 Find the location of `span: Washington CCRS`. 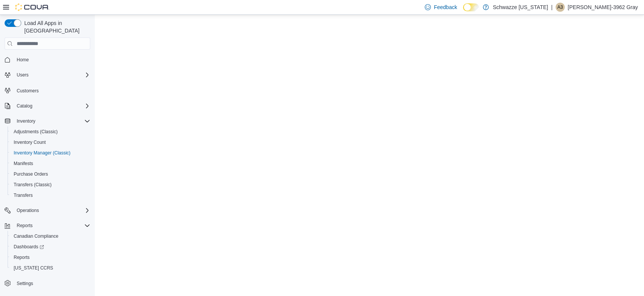

span: Washington CCRS is located at coordinates (50, 268).